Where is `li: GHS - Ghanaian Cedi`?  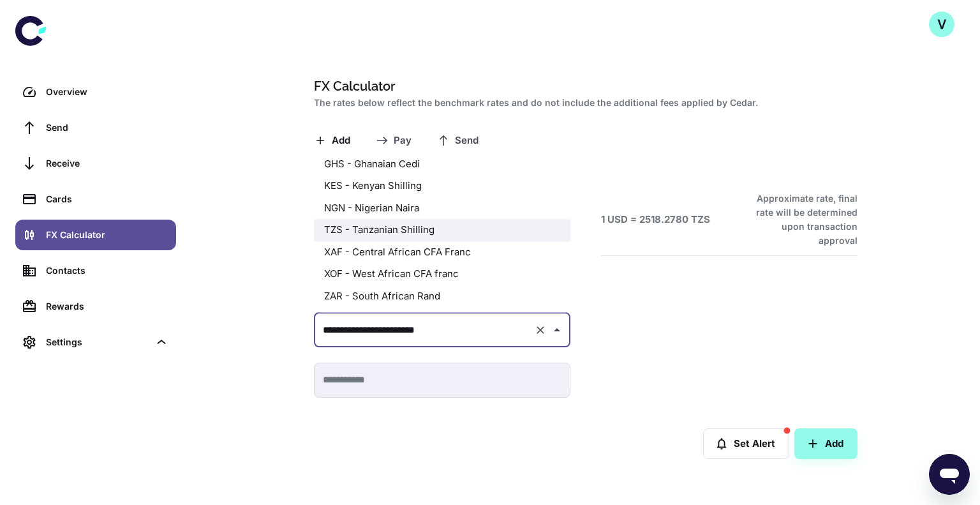
li: GHS - Ghanaian Cedi is located at coordinates (443, 164).